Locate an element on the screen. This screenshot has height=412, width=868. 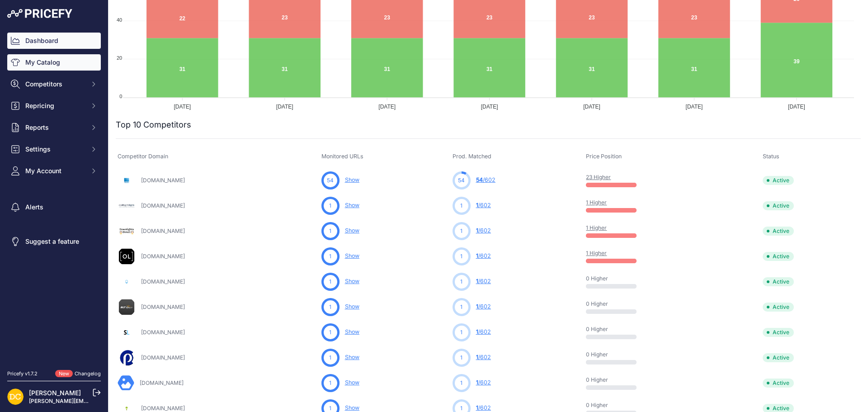
a: Dashboard is located at coordinates (54, 40).